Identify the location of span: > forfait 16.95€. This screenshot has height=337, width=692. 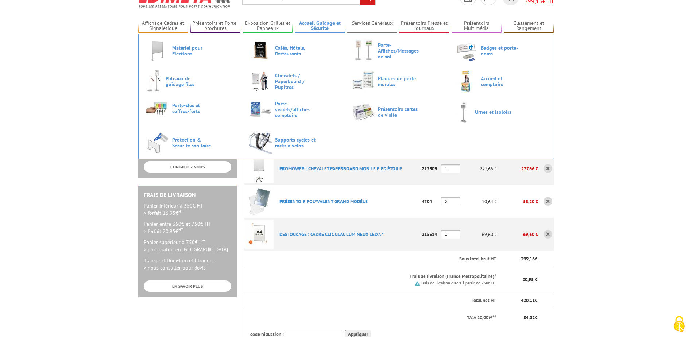
(164, 213).